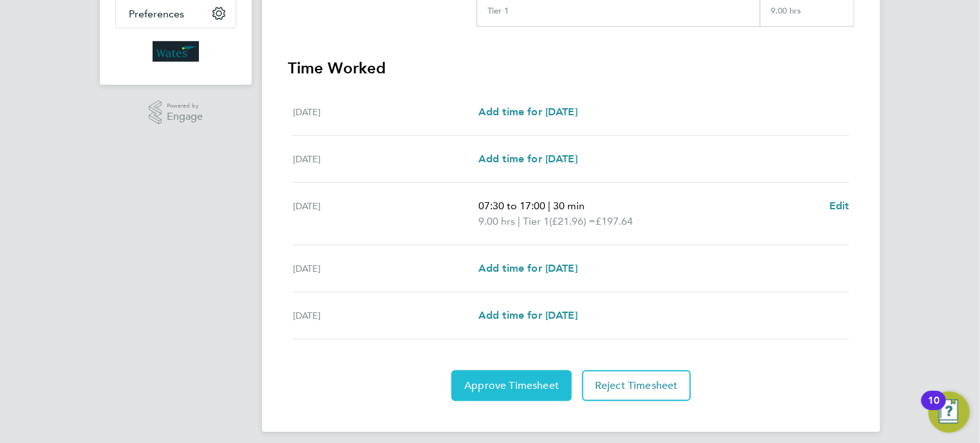 The height and width of the screenshot is (443, 980). Describe the element at coordinates (496, 221) in the screenshot. I see `span: 9.00 hrs` at that location.